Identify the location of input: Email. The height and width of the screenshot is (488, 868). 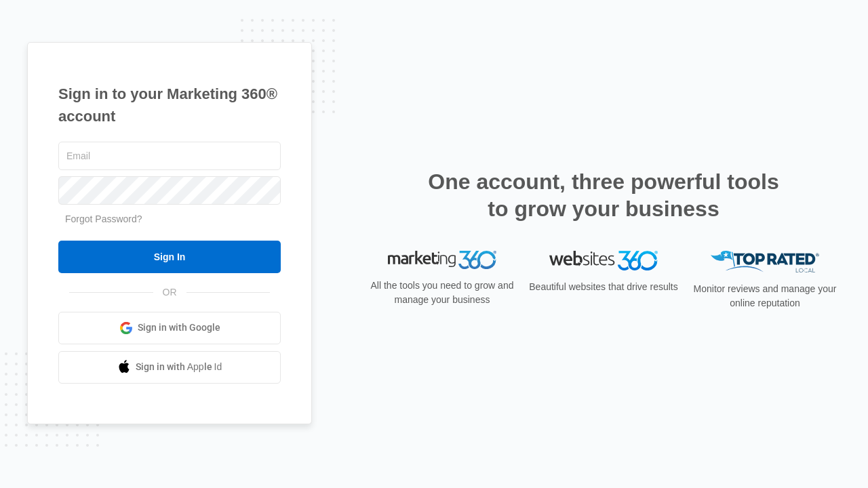
(169, 156).